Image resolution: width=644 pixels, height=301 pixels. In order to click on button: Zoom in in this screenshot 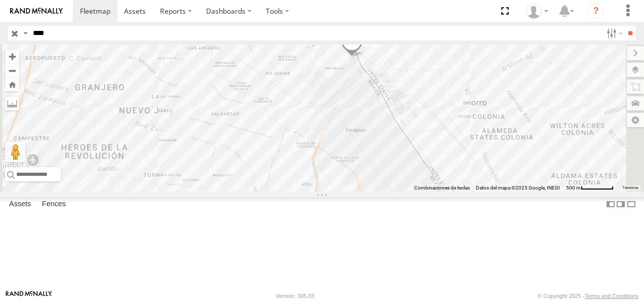, I will do `click(12, 56)`.